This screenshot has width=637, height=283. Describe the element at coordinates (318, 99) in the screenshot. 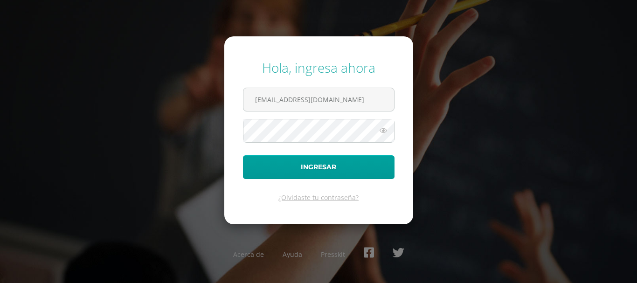

I see `input: Correo electrónico o usuario` at that location.